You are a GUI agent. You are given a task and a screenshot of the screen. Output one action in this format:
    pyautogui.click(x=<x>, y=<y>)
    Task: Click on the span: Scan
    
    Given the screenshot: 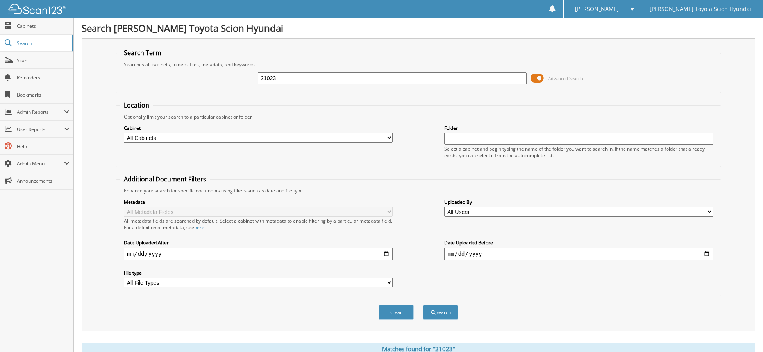 What is the action you would take?
    pyautogui.click(x=43, y=60)
    